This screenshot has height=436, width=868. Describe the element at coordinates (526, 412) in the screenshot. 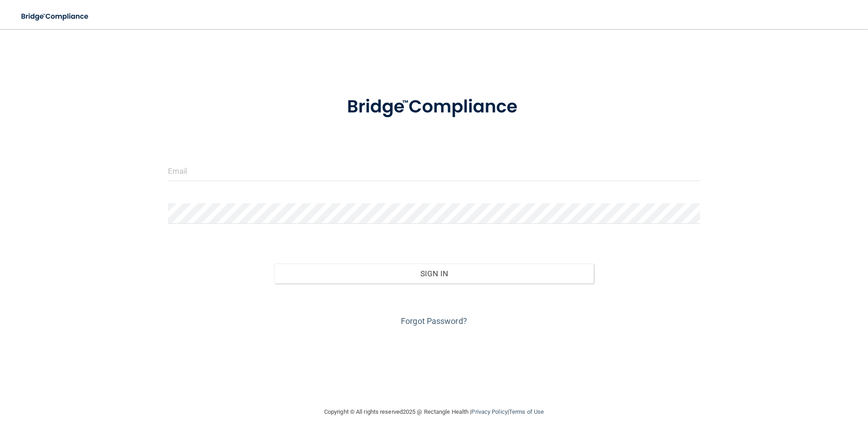

I see `a: Terms of Use` at that location.